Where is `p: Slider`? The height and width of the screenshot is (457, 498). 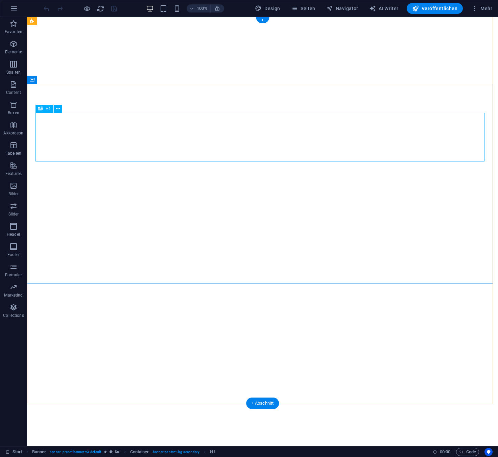
p: Slider is located at coordinates (14, 214).